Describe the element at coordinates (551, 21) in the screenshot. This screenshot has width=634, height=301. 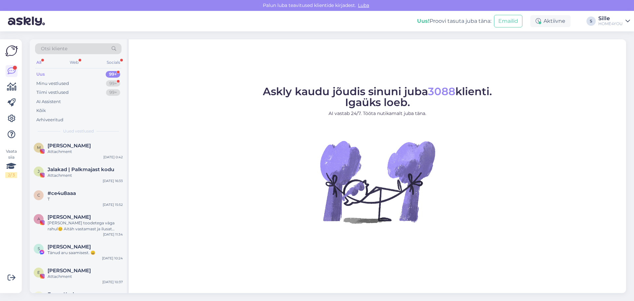
I see `div: Aktiivne` at that location.